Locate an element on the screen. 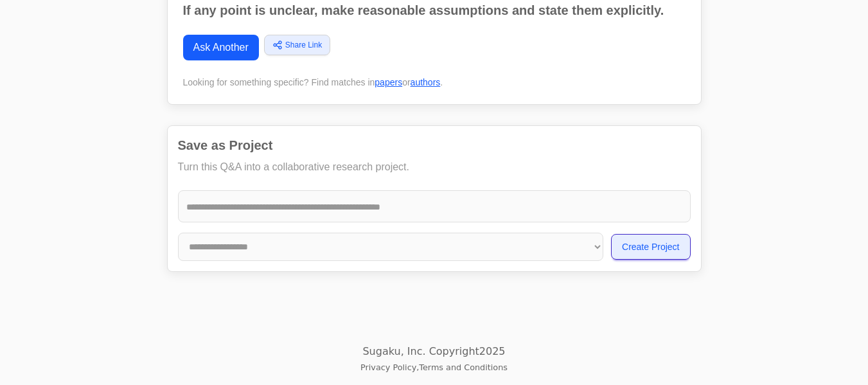 This screenshot has height=385, width=868. a: Terms and Conditions is located at coordinates (463, 367).